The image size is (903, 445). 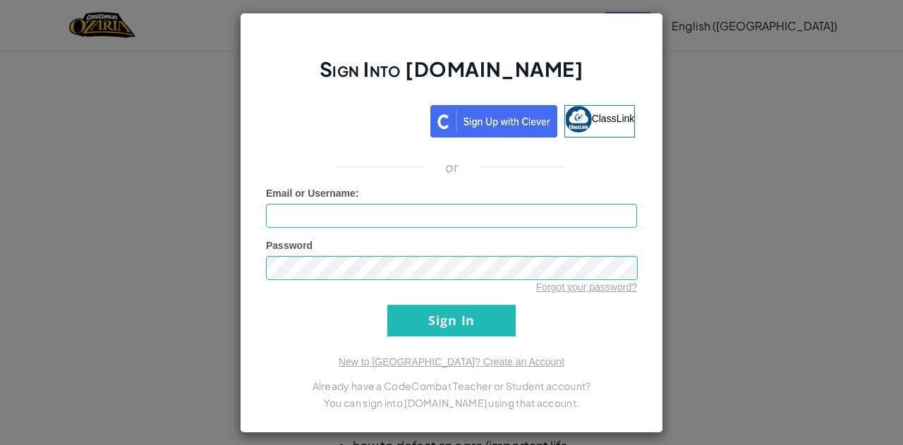 What do you see at coordinates (310, 193) in the screenshot?
I see `span: Email or Username` at bounding box center [310, 193].